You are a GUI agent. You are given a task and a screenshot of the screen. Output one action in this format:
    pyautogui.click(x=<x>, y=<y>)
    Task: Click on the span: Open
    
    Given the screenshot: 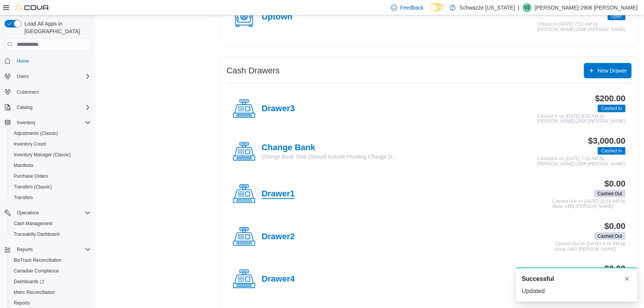 What is the action you would take?
    pyautogui.click(x=616, y=17)
    